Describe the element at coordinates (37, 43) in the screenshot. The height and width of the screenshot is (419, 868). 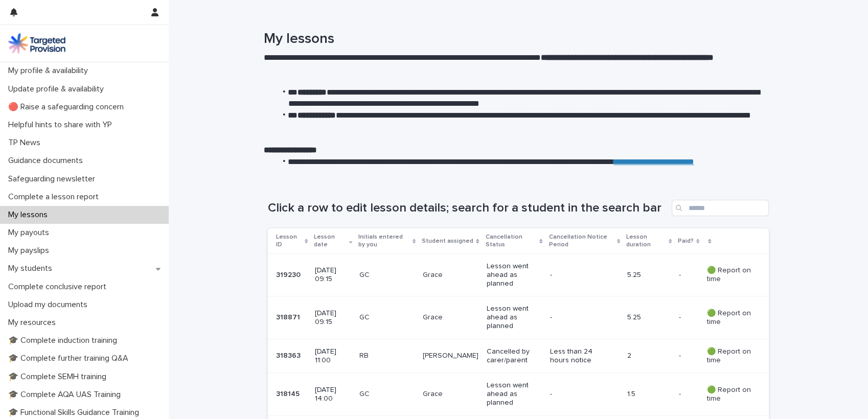
I see `img: M5nRWzHhSzIhMunXDL62` at that location.